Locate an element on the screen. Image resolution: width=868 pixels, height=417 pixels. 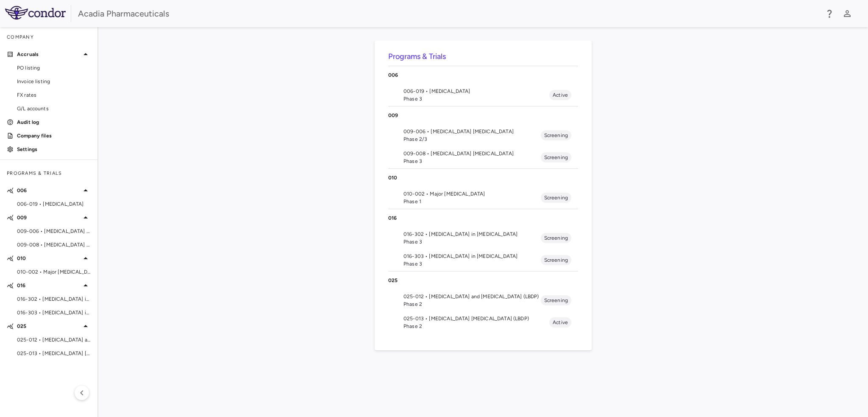
p: Company files is located at coordinates (54, 136).